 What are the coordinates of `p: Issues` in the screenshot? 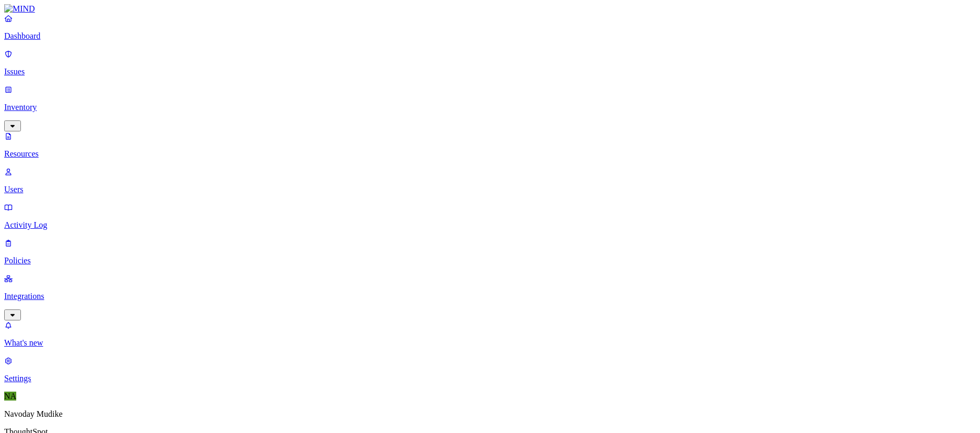 It's located at (490, 72).